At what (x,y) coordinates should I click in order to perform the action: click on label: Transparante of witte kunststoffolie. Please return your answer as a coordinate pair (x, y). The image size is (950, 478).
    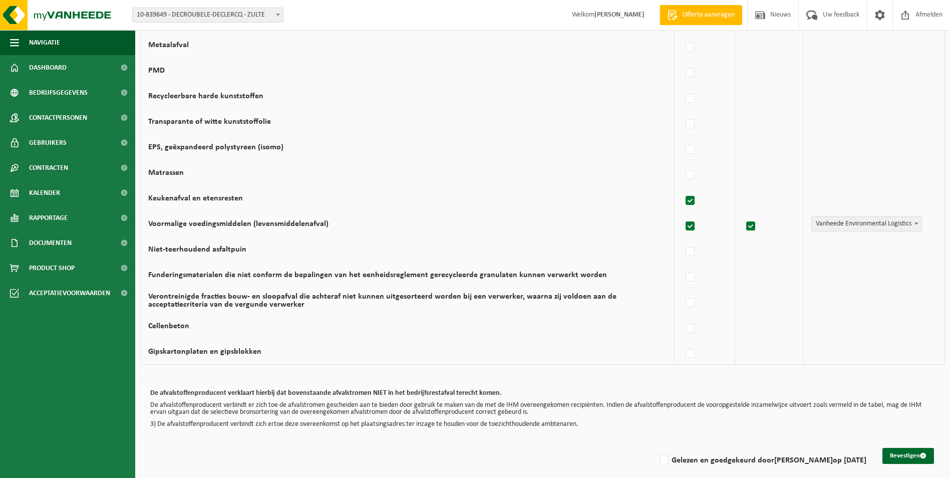
    Looking at the image, I should click on (209, 122).